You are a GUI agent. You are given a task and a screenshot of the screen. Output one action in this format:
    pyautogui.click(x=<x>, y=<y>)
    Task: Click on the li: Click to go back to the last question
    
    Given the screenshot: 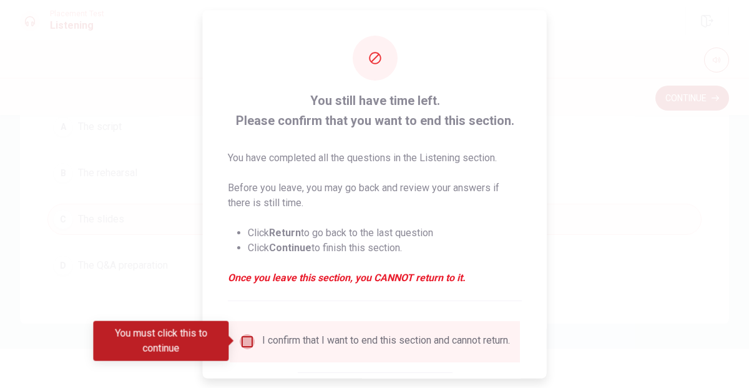 What is the action you would take?
    pyautogui.click(x=385, y=232)
    